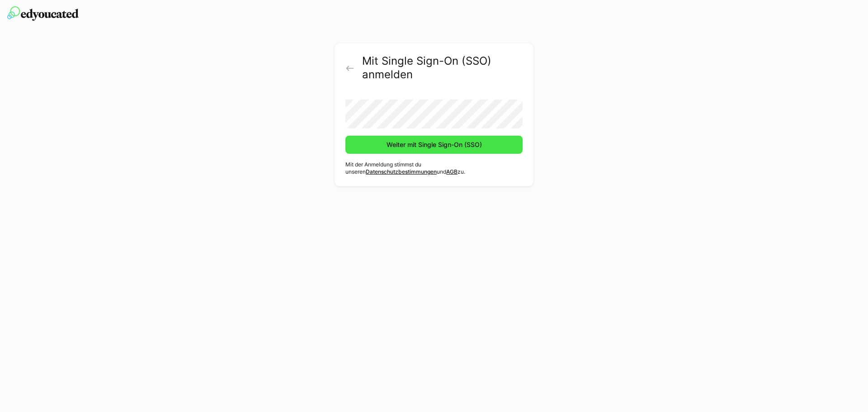 This screenshot has width=868, height=412. Describe the element at coordinates (43, 13) in the screenshot. I see `img: edyoucated` at that location.